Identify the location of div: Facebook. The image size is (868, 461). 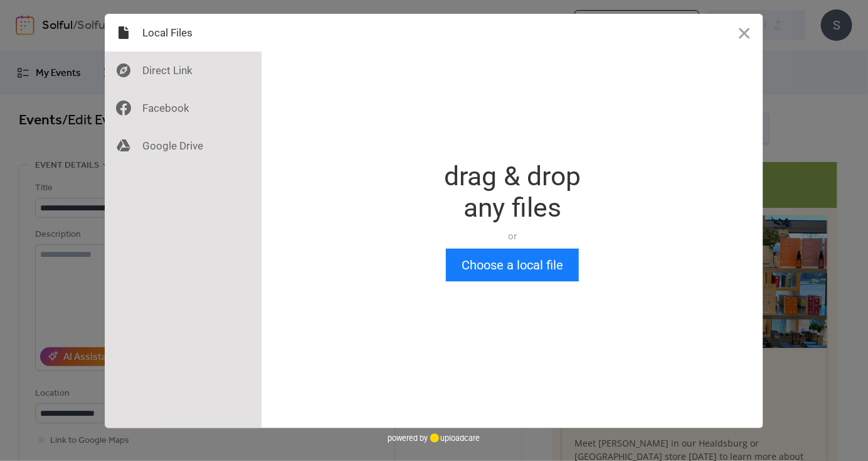
(183, 108).